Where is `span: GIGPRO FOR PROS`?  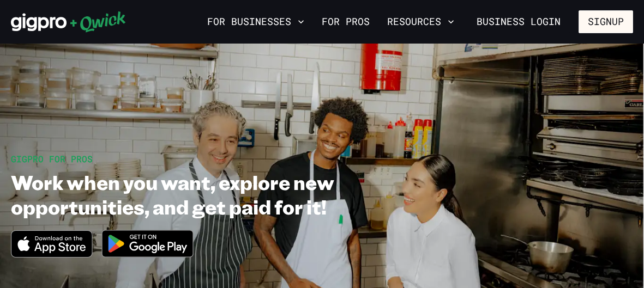
span: GIGPRO FOR PROS is located at coordinates (52, 158).